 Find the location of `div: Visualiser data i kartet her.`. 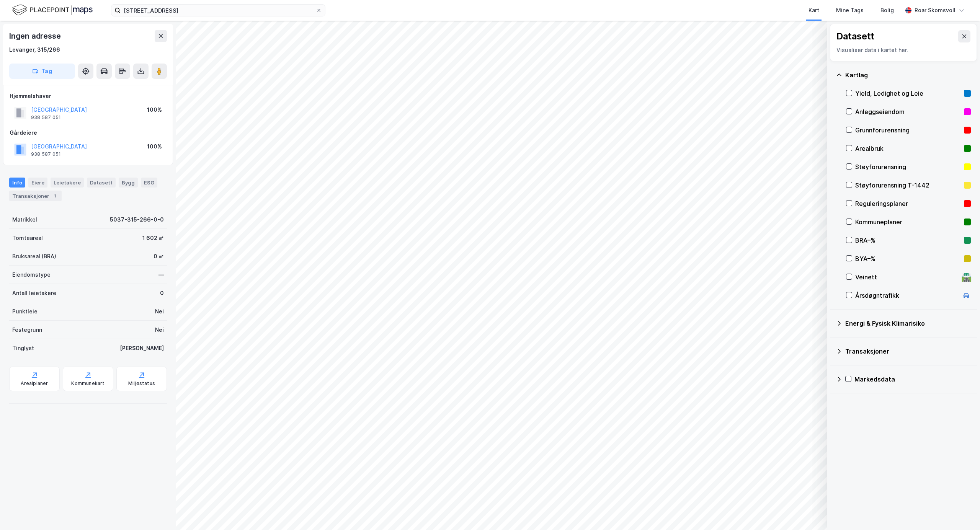

div: Visualiser data i kartet her. is located at coordinates (903, 50).